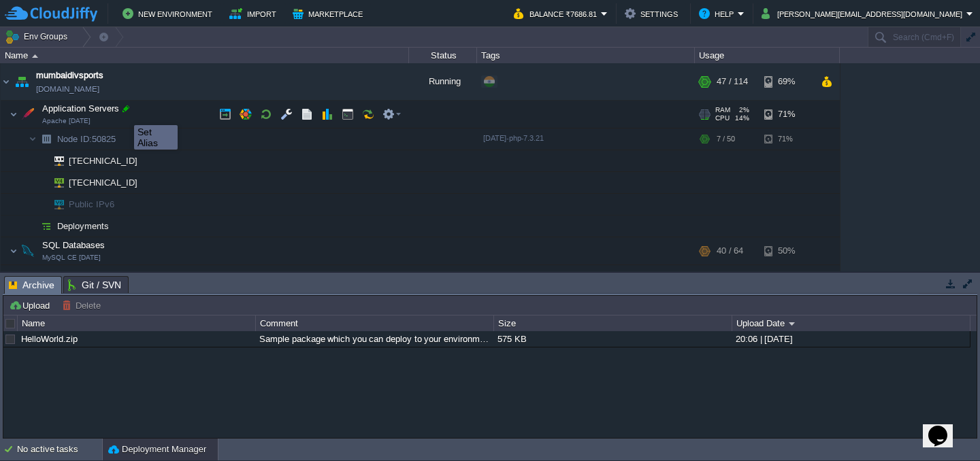 The height and width of the screenshot is (461, 980). I want to click on div: Comment, so click(375, 323).